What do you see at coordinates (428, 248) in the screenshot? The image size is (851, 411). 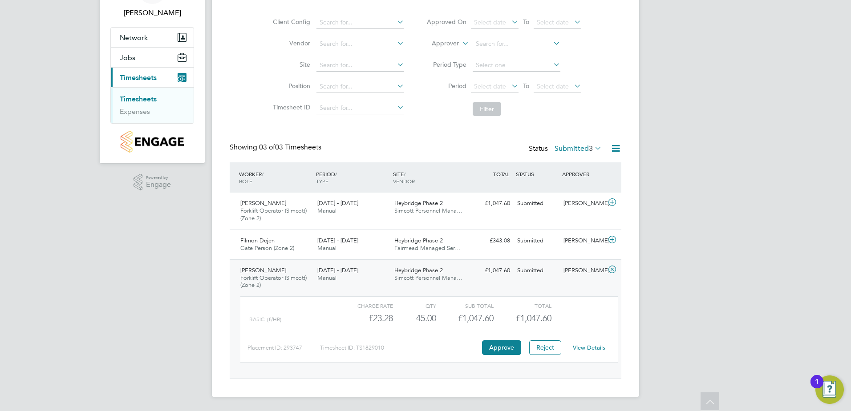 I see `span: Fairmead Managed Ser…` at bounding box center [428, 248].